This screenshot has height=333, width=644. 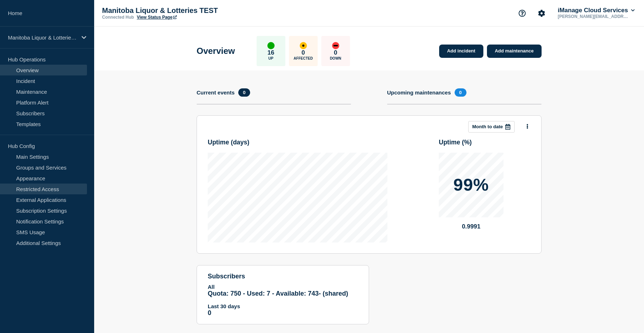 I want to click on p: 99%, so click(x=471, y=185).